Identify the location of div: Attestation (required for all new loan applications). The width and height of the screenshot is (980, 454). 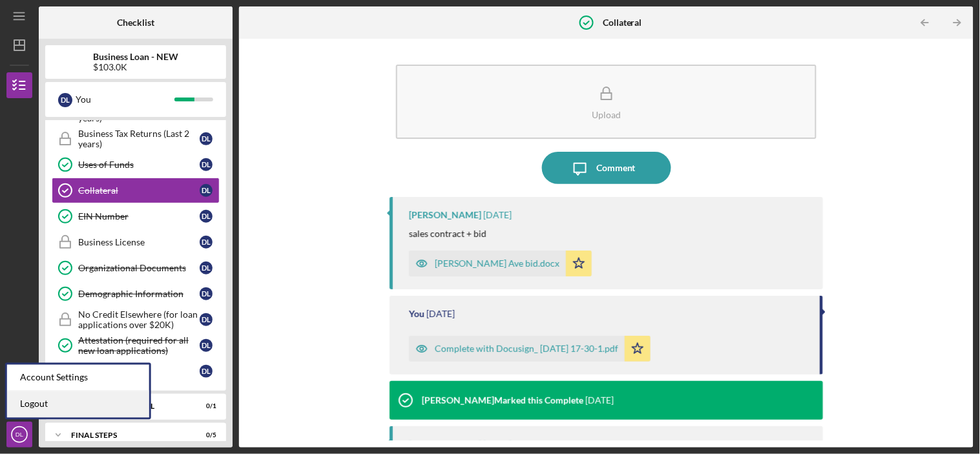
(139, 345).